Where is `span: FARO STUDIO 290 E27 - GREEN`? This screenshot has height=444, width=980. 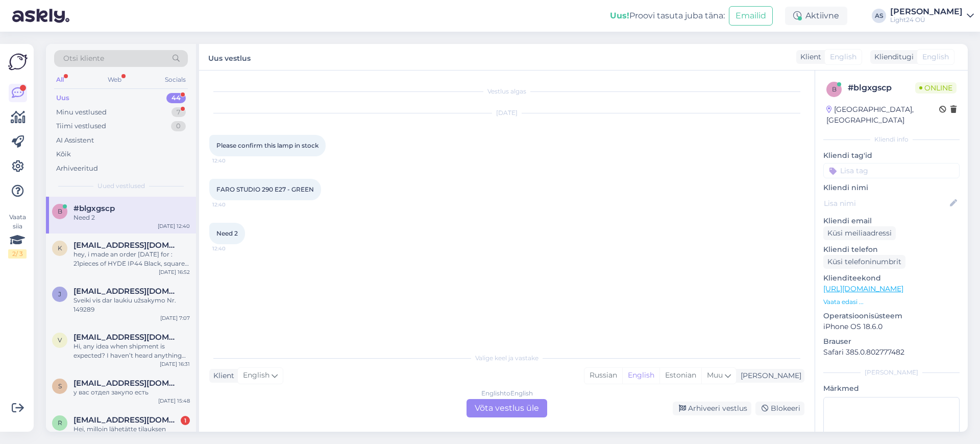
span: FARO STUDIO 290 E27 - GREEN is located at coordinates (265, 189).